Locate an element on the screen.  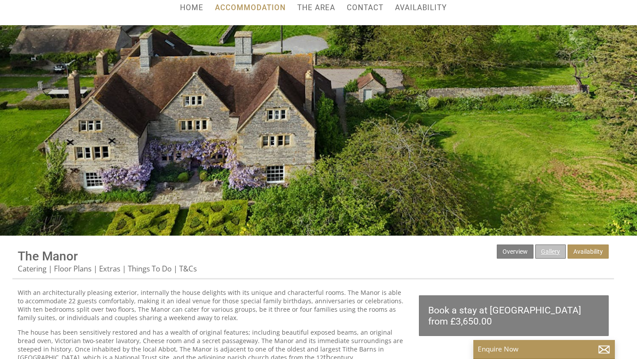
a: Home is located at coordinates (192, 8).